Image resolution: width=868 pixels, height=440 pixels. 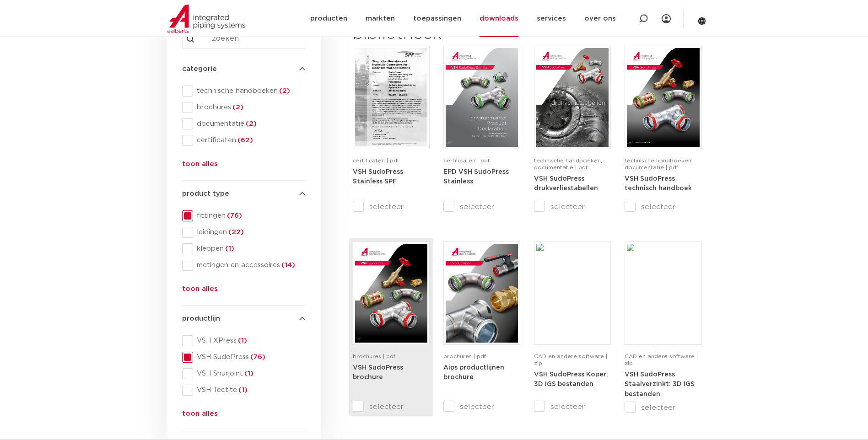 I want to click on img: EPD-VSH-SudoPress-Stainless-1-pdf.jpg, so click(x=482, y=97).